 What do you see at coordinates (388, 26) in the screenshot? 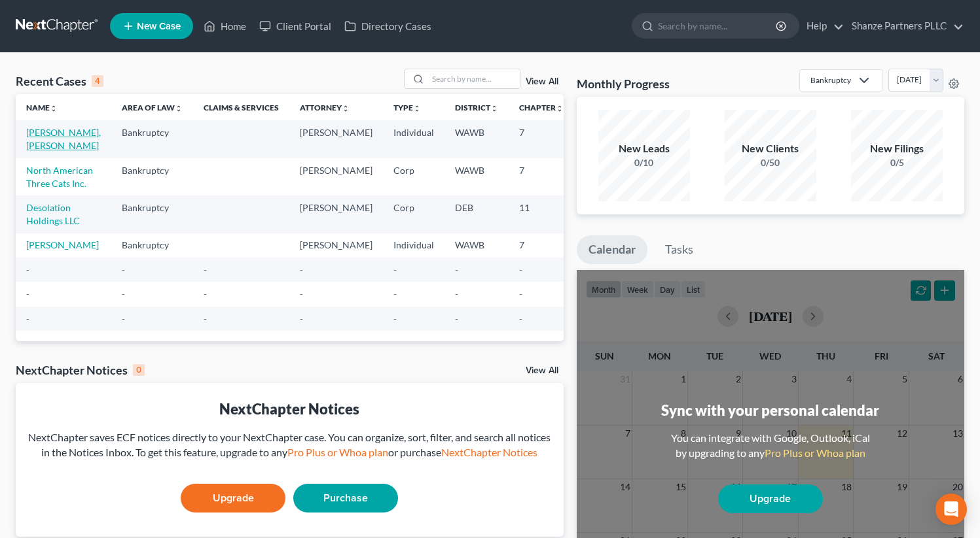
I see `a: Directory Cases` at bounding box center [388, 26].